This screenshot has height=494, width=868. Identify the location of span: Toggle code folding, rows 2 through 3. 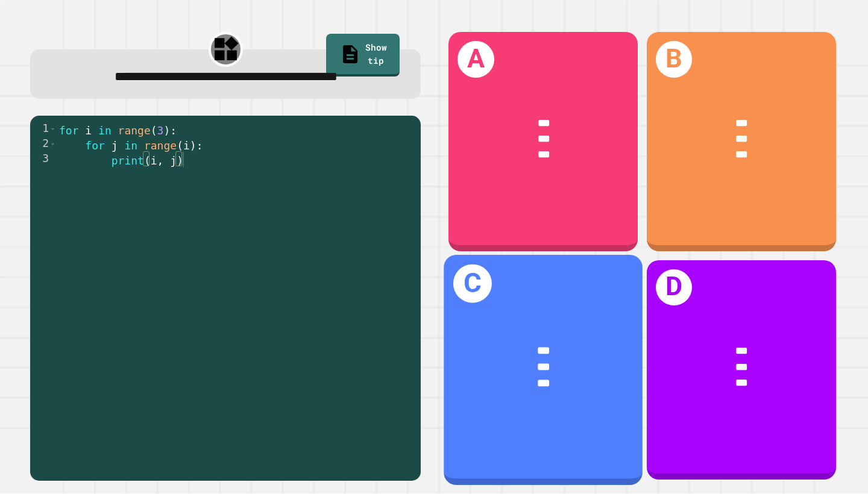
(52, 144).